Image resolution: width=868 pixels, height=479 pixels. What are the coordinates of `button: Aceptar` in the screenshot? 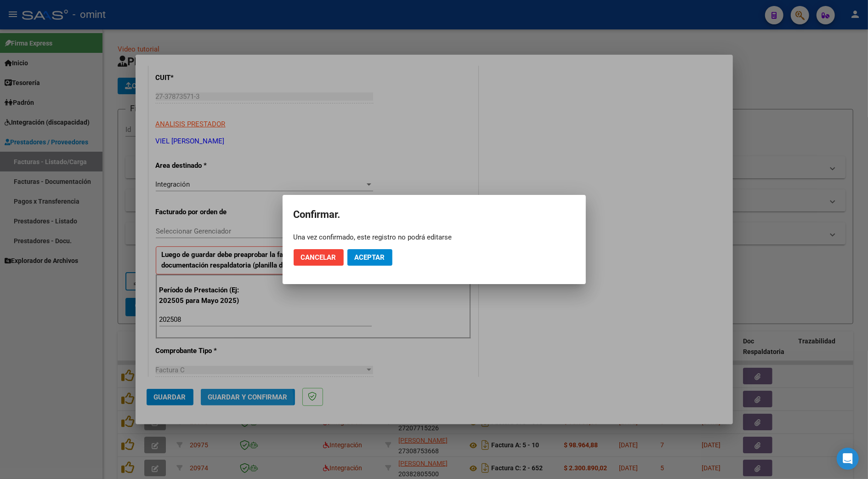 It's located at (370, 258).